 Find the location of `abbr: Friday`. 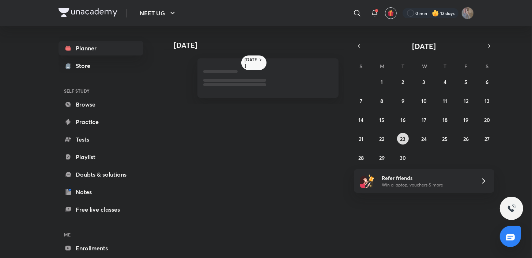

abbr: Friday is located at coordinates (466, 66).